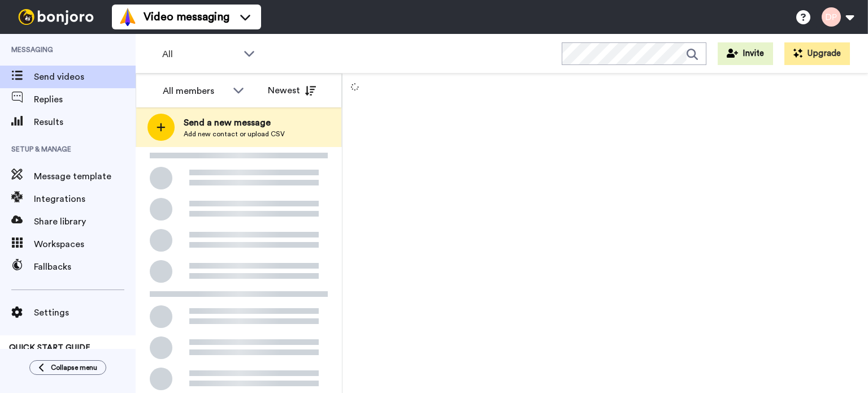 The height and width of the screenshot is (393, 868). What do you see at coordinates (85, 244) in the screenshot?
I see `span: Workspaces` at bounding box center [85, 244].